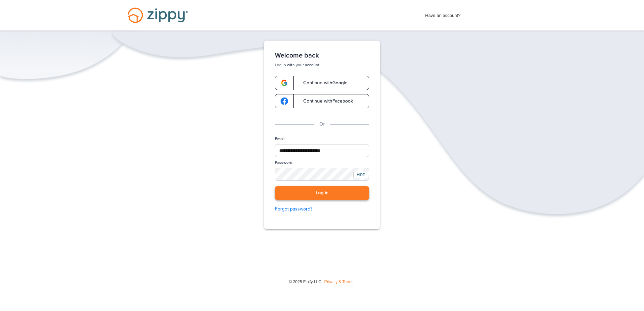 This screenshot has width=644, height=311. What do you see at coordinates (339, 282) in the screenshot?
I see `a: Privacy & Terms` at bounding box center [339, 282].